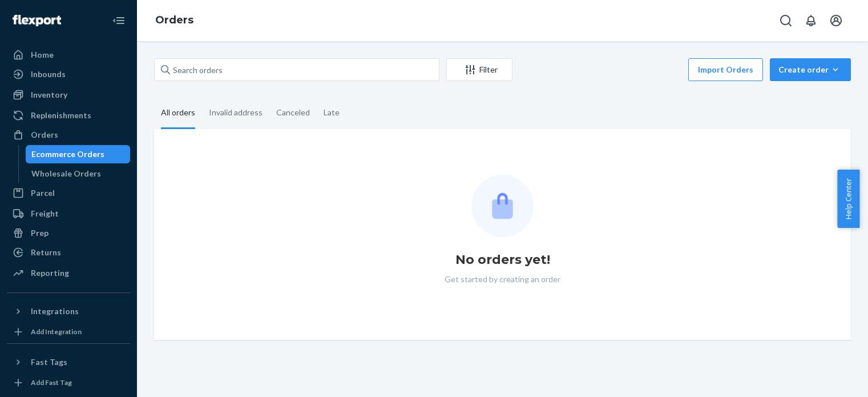 Image resolution: width=868 pixels, height=397 pixels. I want to click on div: Ecommerce Orders, so click(68, 154).